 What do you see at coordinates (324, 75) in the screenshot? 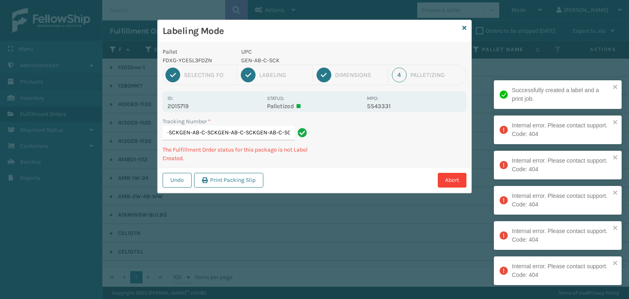
I see `div: 3` at bounding box center [324, 75].